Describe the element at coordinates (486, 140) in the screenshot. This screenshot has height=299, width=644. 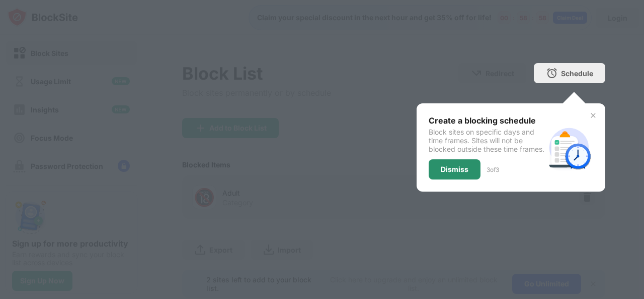
I see `div: Block sites on specific days and time frames. Sites will not be blocked outside these time frames.` at that location.